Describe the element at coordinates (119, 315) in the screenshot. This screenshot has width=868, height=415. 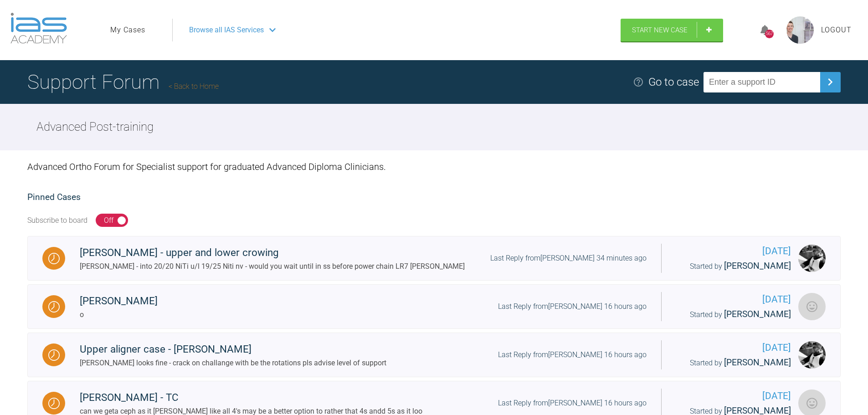
I see `div: o` at that location.